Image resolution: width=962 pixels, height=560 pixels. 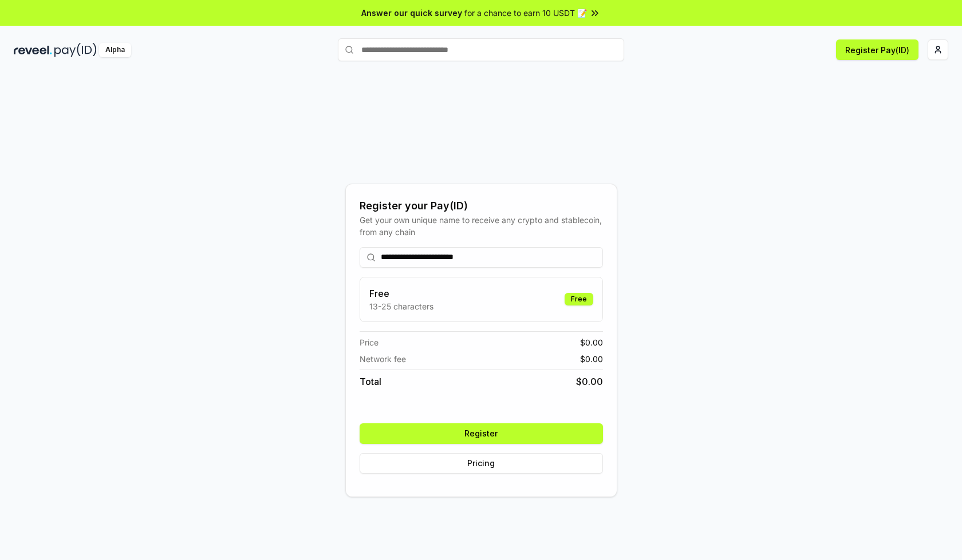 What do you see at coordinates (525, 12) in the screenshot?
I see `span: for a chance to earn 10 USDT 📝` at bounding box center [525, 12].